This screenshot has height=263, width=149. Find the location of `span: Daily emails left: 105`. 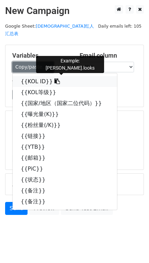

span: Daily emails left: 105 is located at coordinates (120, 26).